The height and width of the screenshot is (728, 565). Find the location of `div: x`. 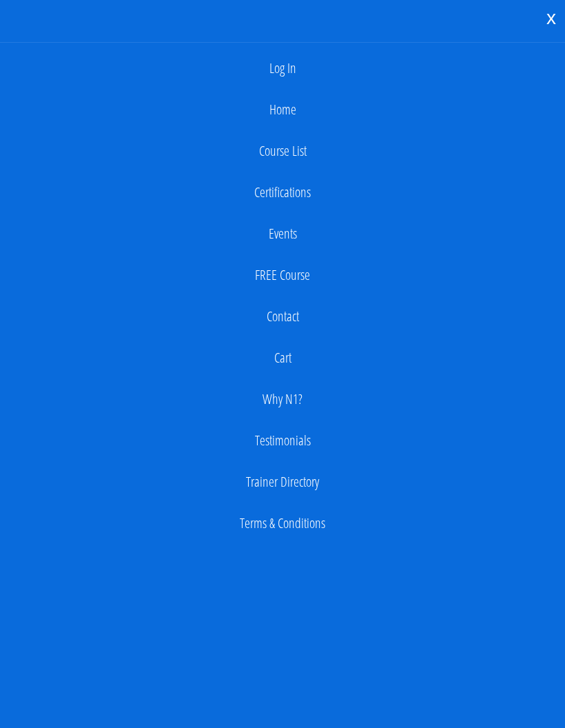

div: x is located at coordinates (551, 18).